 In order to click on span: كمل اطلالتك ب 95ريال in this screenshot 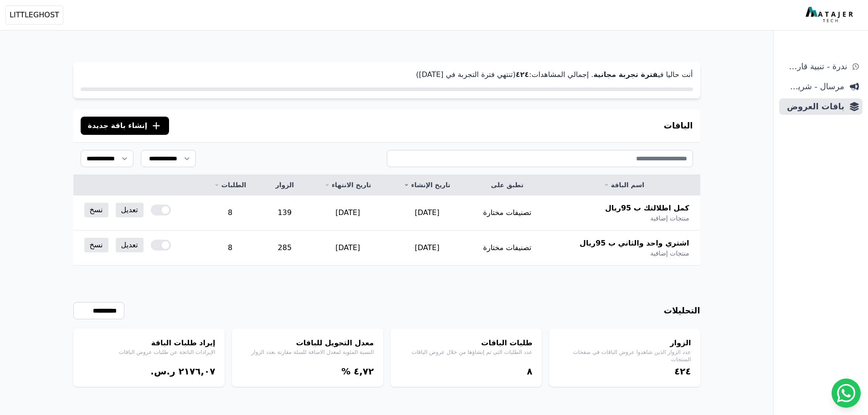, I will do `click(647, 208)`.